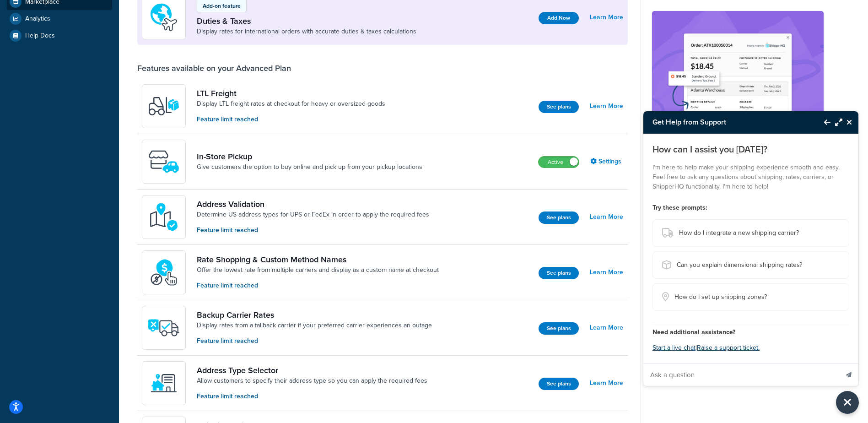  What do you see at coordinates (164, 272) in the screenshot?
I see `img: icon-duo-feat-rate-shopping-ecdd8bed.png` at bounding box center [164, 272].